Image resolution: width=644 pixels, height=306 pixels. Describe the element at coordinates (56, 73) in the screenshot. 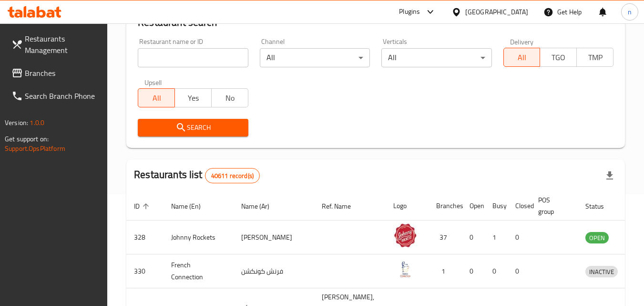

I see `a: Branches` at that location.